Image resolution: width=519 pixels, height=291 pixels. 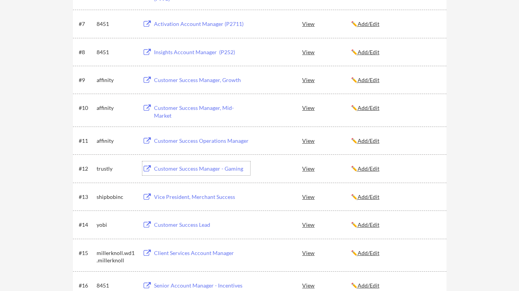 I want to click on div: Customer Success Manager, Growth, so click(x=202, y=80).